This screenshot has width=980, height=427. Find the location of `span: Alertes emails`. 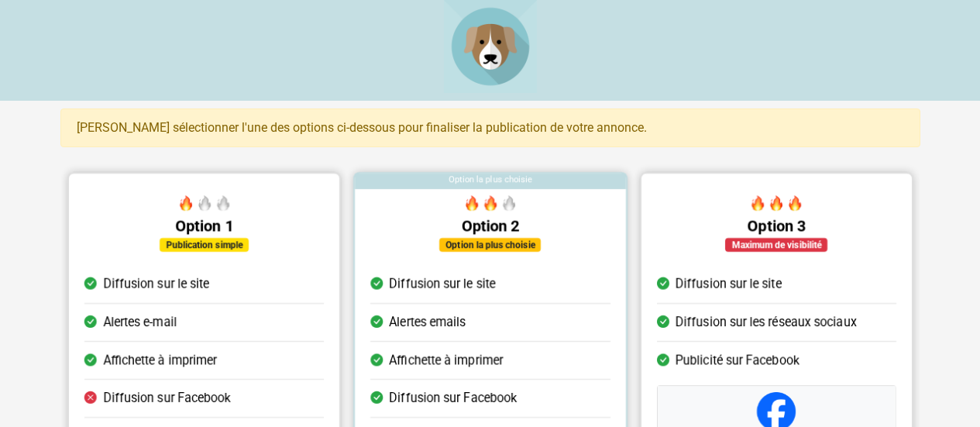

span: Alertes emails is located at coordinates (427, 323).